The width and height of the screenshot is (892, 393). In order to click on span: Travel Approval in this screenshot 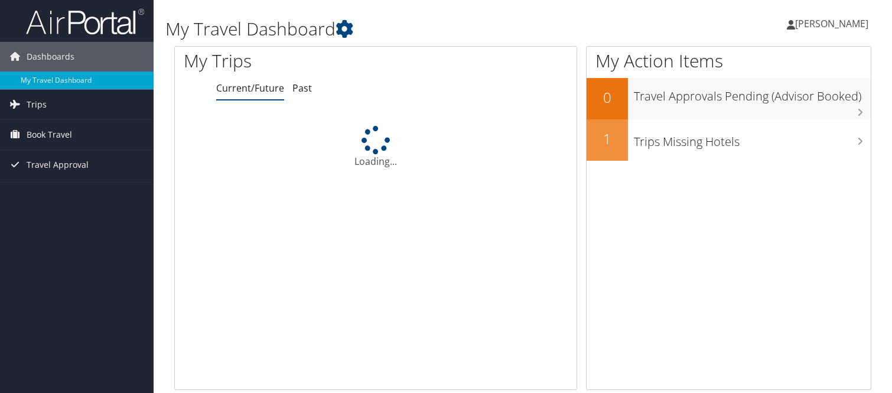, I will do `click(57, 165)`.